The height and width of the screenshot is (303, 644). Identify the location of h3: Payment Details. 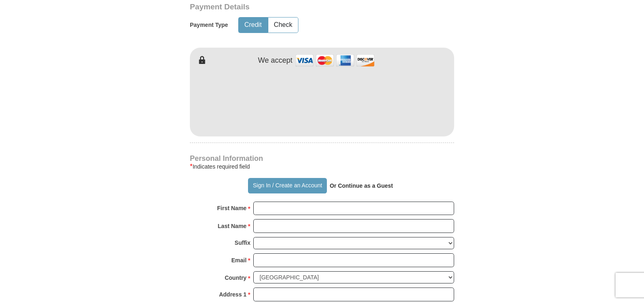
(294, 7).